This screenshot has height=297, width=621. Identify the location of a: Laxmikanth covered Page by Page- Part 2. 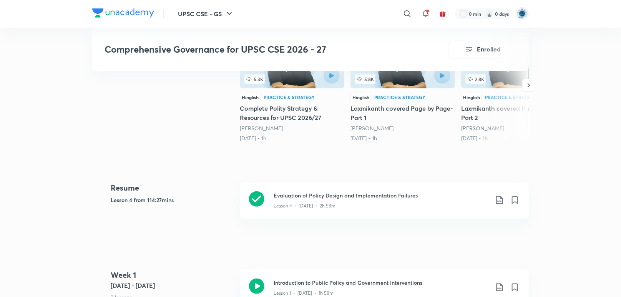
(514, 85).